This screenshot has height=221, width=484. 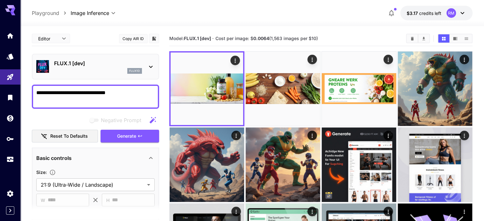 What do you see at coordinates (10, 36) in the screenshot?
I see `div: Home` at bounding box center [10, 36].